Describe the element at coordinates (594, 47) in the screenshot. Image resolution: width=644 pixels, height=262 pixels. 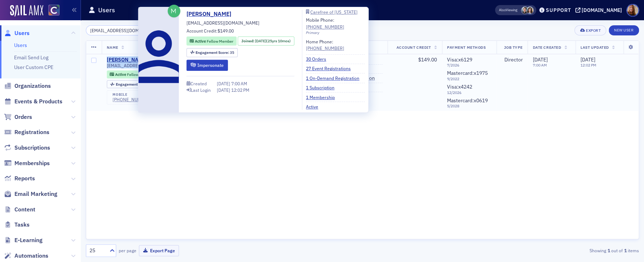
I see `span: Last Updated` at that location.